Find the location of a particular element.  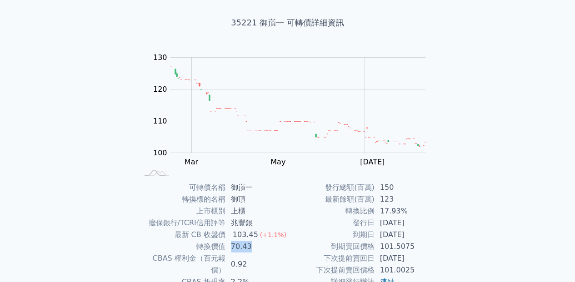

tspan: 100 is located at coordinates (160, 153).